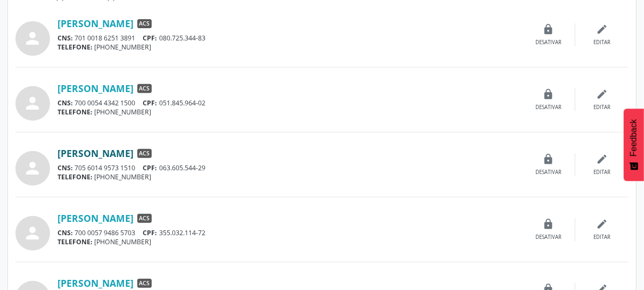 The image size is (644, 290). Describe the element at coordinates (634, 138) in the screenshot. I see `span: Feedback` at that location.